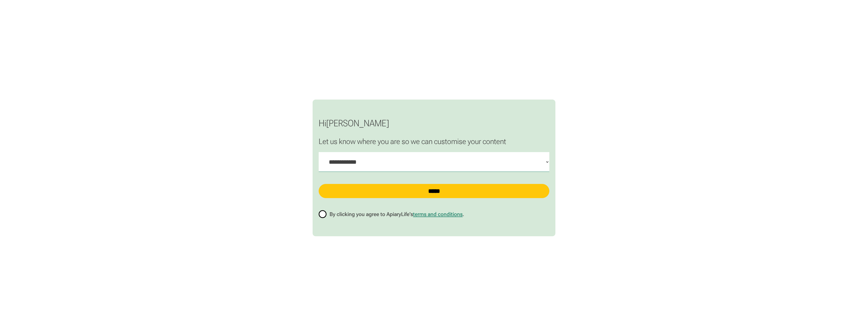 Image resolution: width=868 pixels, height=332 pixels. What do you see at coordinates (438, 215) in the screenshot?
I see `a: terms and conditions` at bounding box center [438, 215].